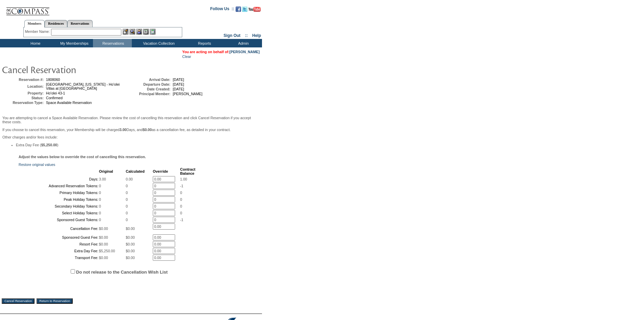 The image size is (644, 320). What do you see at coordinates (150, 84) in the screenshot?
I see `td: Departure Date:` at bounding box center [150, 84].